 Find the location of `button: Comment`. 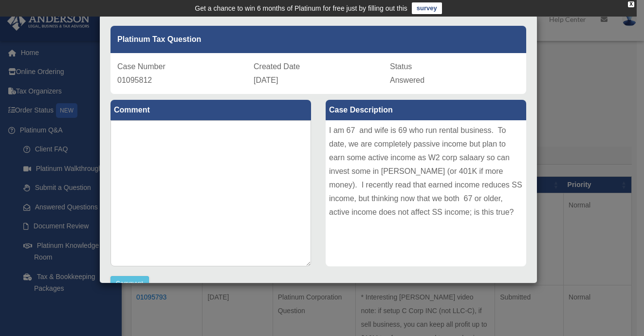

button: Comment is located at coordinates (129, 283).